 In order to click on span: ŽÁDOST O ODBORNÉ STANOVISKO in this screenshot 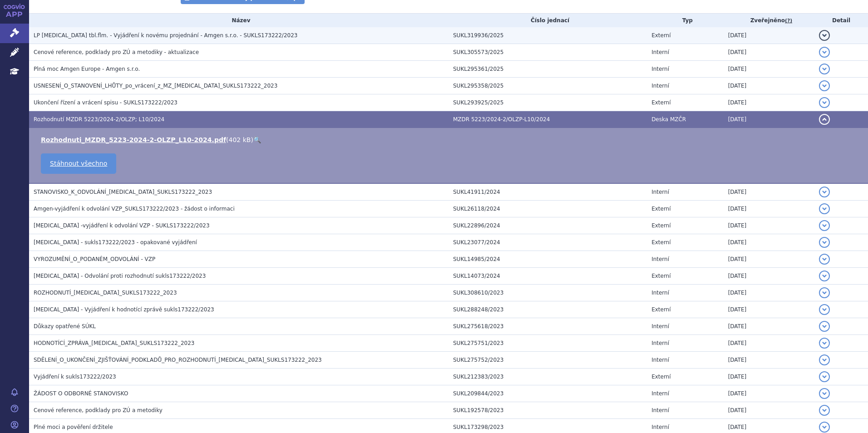, I will do `click(81, 394)`.